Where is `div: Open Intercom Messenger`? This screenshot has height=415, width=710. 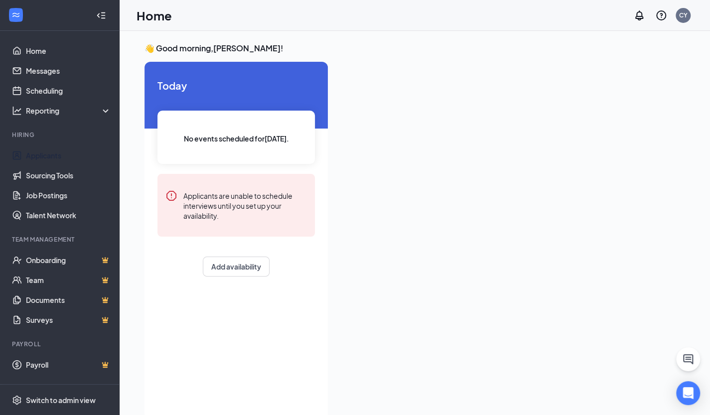
div: Open Intercom Messenger is located at coordinates (688, 393).